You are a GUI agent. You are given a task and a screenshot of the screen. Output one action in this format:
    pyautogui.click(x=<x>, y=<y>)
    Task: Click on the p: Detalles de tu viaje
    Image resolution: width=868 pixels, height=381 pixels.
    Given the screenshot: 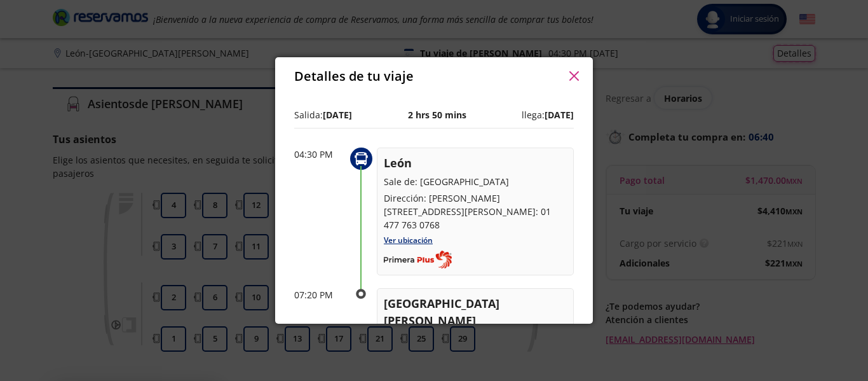 What is the action you would take?
    pyautogui.click(x=354, y=77)
    